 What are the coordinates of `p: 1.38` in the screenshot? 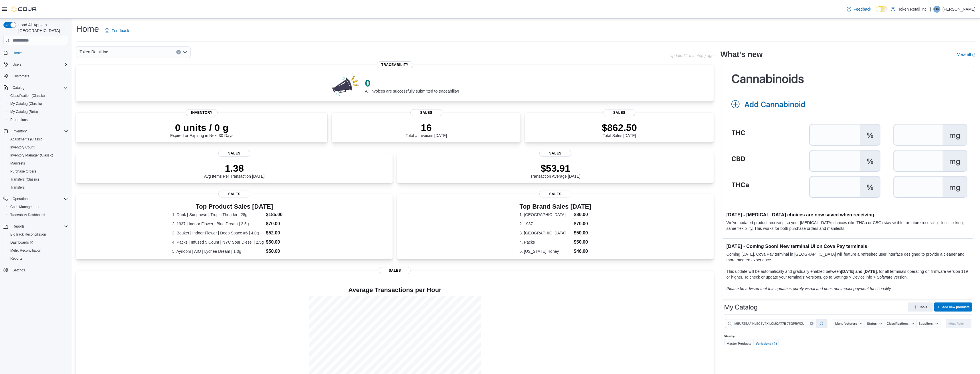 It's located at (234, 168).